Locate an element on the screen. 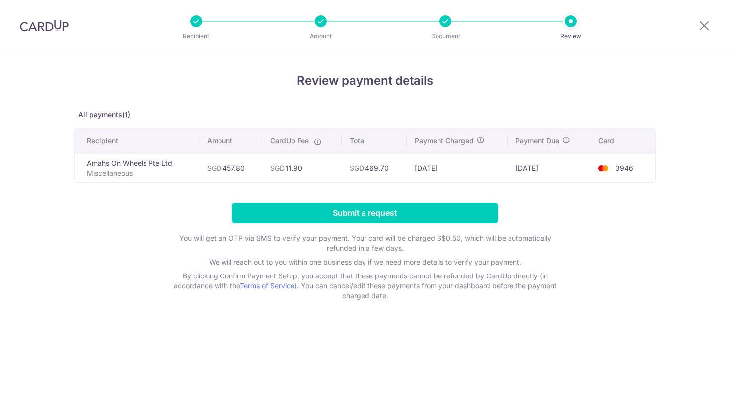 This screenshot has height=413, width=730. p: We will reach out to you within one business day if we need more details to verify your payment. is located at coordinates (365, 262).